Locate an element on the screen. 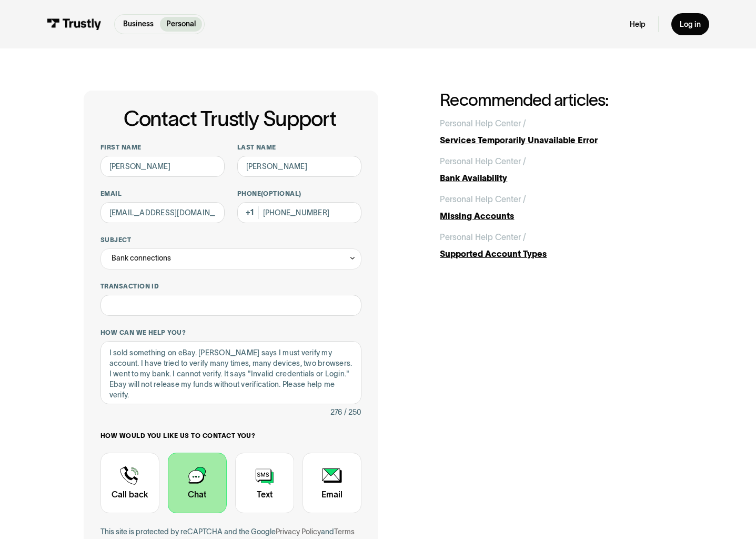 This screenshot has height=539, width=756. div: / 250 is located at coordinates (352, 413).